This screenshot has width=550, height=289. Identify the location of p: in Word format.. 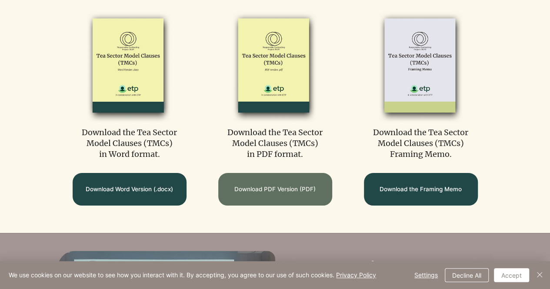
(129, 154).